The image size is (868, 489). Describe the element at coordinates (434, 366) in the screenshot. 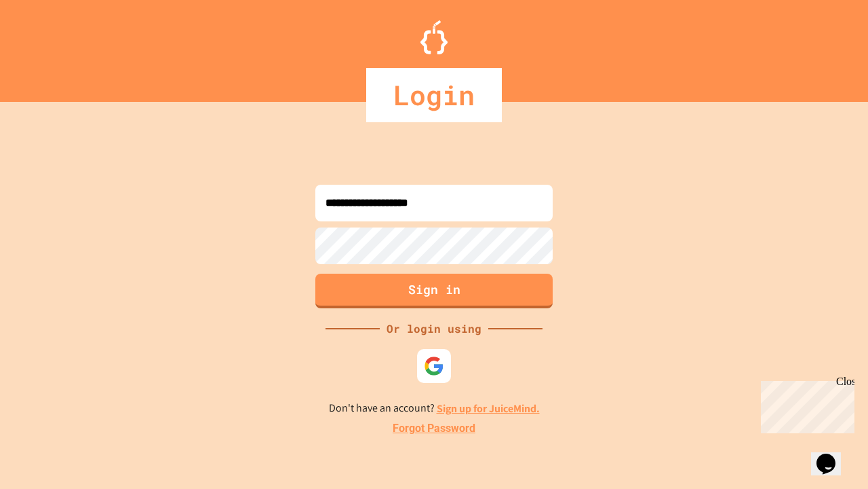

I see `img: google-icon.svg` at that location.